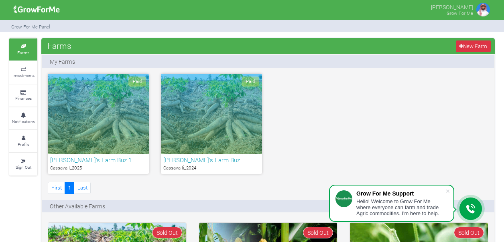 The width and height of the screenshot is (504, 242). Describe the element at coordinates (56, 188) in the screenshot. I see `a: First` at that location.